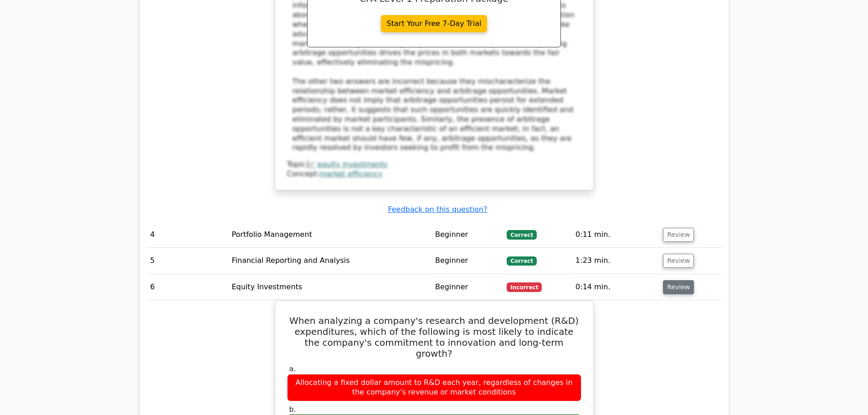 The width and height of the screenshot is (868, 415). What do you see at coordinates (293, 409) in the screenshot?
I see `span: b.` at bounding box center [293, 409].